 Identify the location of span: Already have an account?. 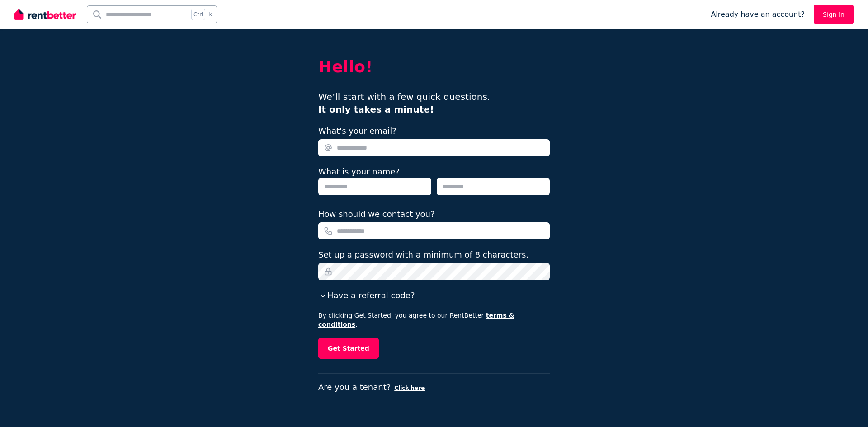
(757, 15).